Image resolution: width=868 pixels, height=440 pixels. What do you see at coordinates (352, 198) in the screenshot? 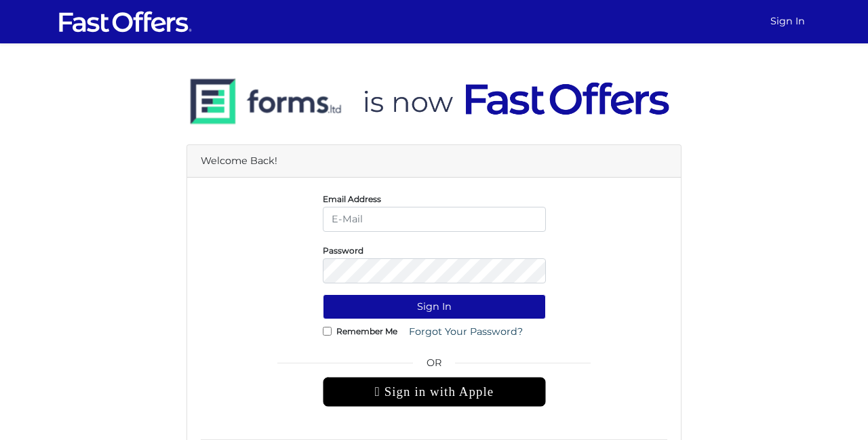
I see `label: Email Address` at bounding box center [352, 198].